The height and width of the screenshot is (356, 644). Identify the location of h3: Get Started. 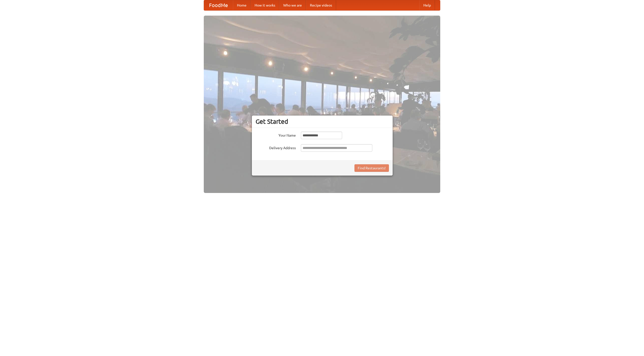
(322, 122).